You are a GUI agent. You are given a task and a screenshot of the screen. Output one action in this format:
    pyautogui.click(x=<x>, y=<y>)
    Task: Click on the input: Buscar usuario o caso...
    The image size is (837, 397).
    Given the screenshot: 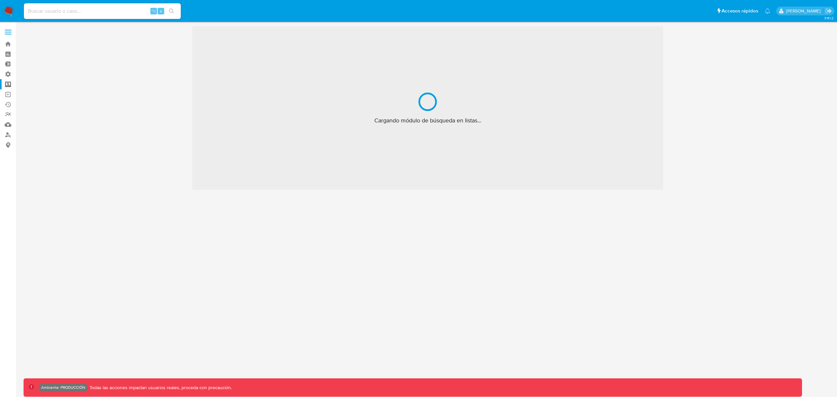 What is the action you would take?
    pyautogui.click(x=102, y=11)
    